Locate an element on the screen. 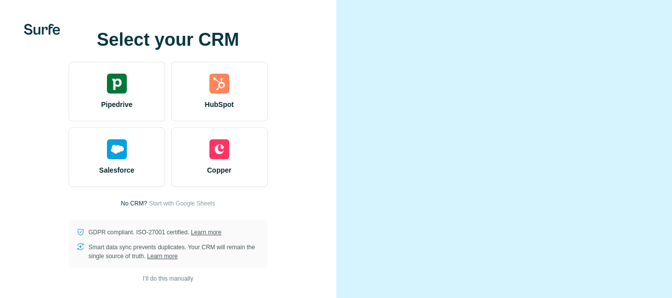 The width and height of the screenshot is (672, 298). p: GDPR compliant. ISO-27001 certified. is located at coordinates (155, 232).